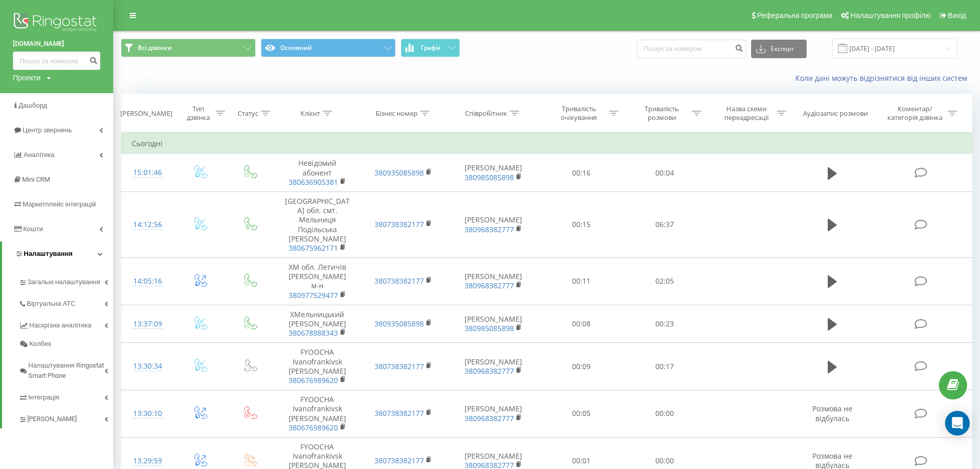 This screenshot has width=980, height=469. What do you see at coordinates (66, 370) in the screenshot?
I see `span: Налаштування Ringostat Smart Phone` at bounding box center [66, 370].